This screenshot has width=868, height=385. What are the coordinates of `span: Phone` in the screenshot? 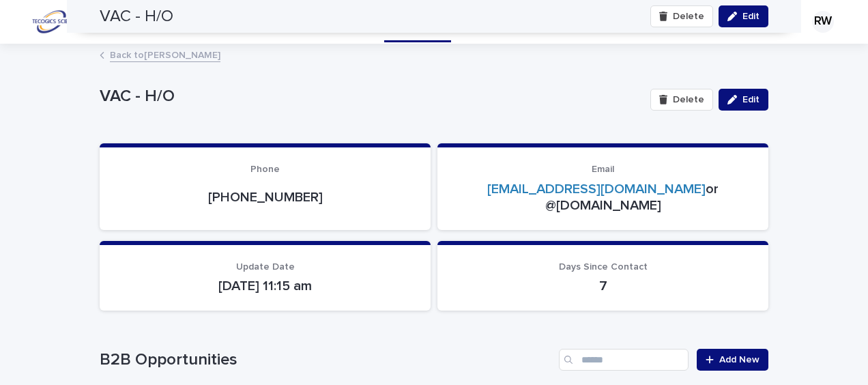 It's located at (264, 169).